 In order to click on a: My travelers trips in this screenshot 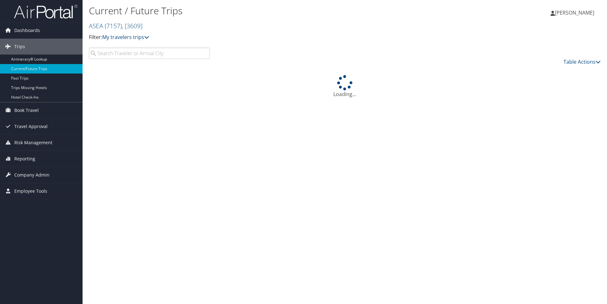, I will do `click(126, 37)`.